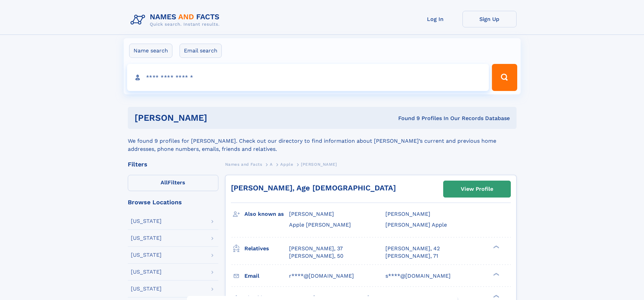 Image resolution: width=644 pixels, height=300 pixels. I want to click on span: Apple, so click(287, 165).